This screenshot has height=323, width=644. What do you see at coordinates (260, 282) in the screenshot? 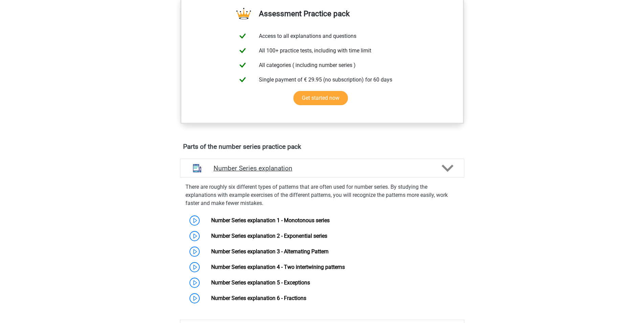
I see `a: Number Series explanation 5 - Exceptions` at bounding box center [260, 282].